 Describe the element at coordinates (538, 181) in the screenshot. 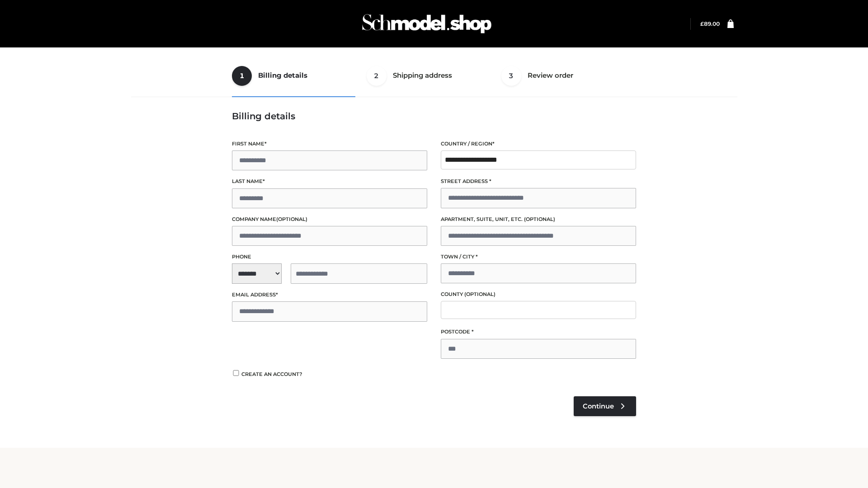

I see `label: Street address` at that location.